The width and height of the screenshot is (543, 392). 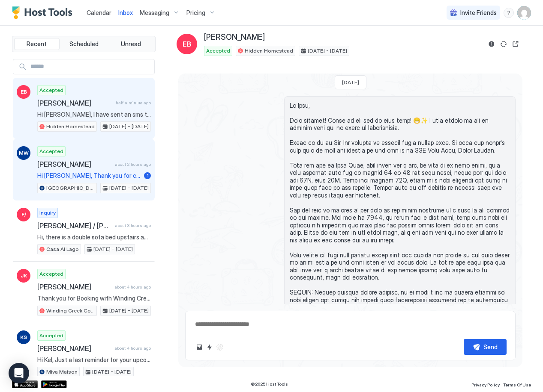 I want to click on button: Sync reservation, so click(x=503, y=44).